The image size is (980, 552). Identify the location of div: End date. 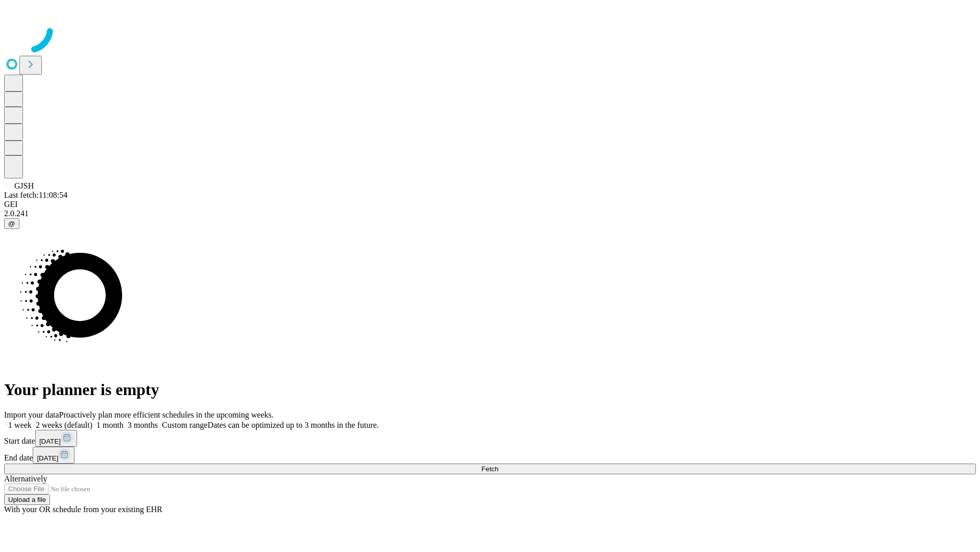
(490, 454).